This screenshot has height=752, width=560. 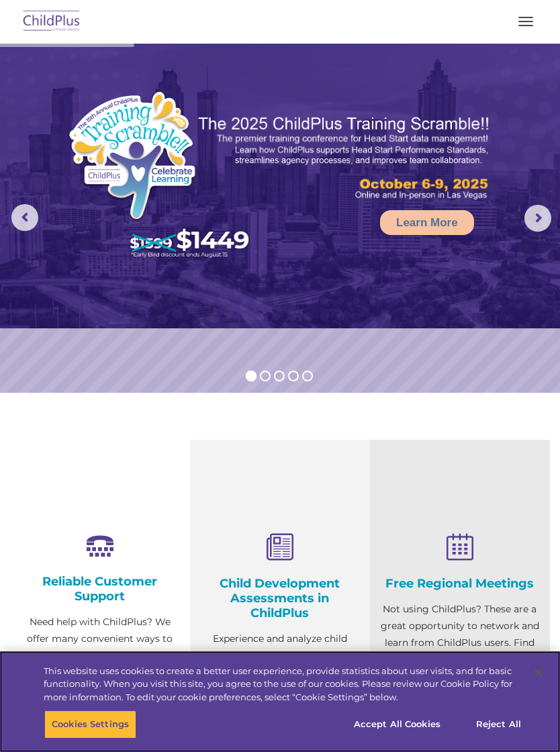 What do you see at coordinates (427, 222) in the screenshot?
I see `a: Learn More` at bounding box center [427, 222].